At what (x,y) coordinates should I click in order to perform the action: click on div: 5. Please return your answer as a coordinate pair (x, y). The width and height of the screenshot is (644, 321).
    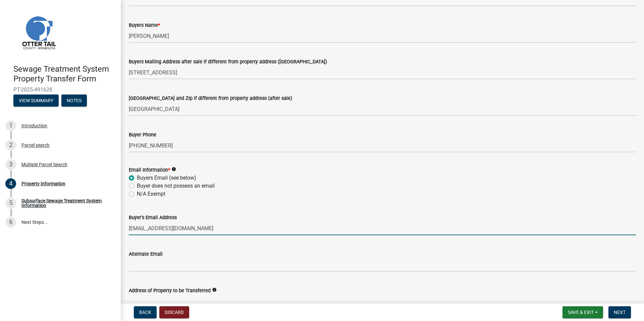
    Looking at the image, I should click on (11, 203).